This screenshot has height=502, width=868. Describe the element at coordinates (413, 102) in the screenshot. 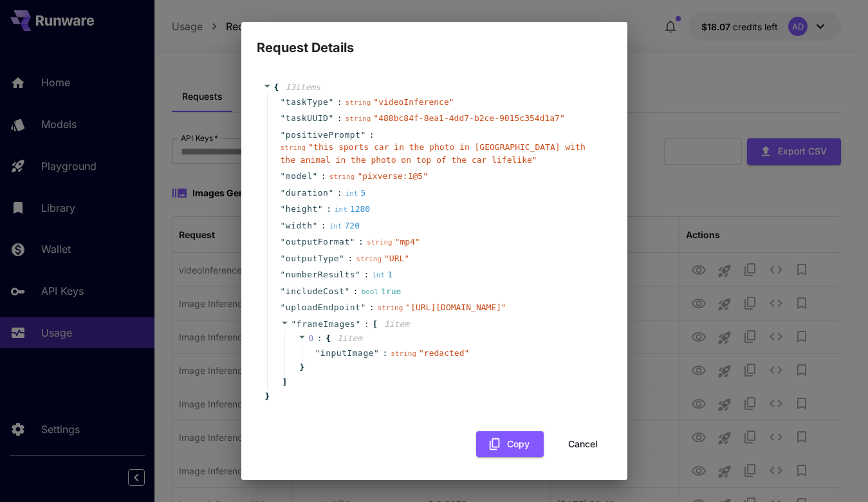

I see `span: " videoInference "` at that location.